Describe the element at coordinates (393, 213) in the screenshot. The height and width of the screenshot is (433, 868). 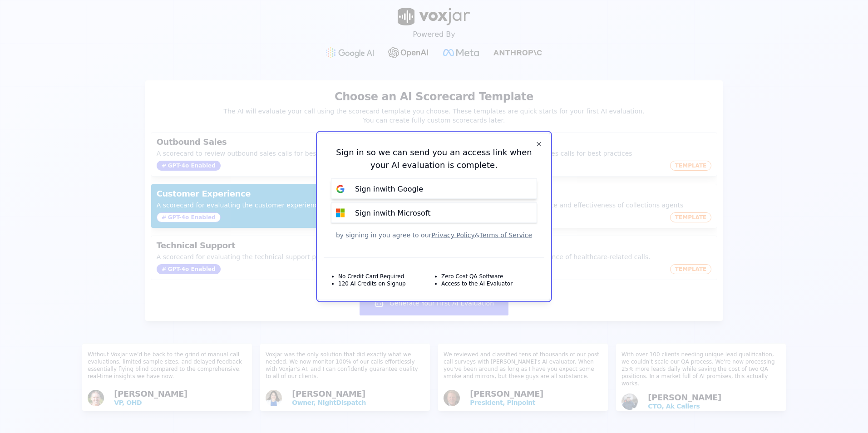
I see `p: Sign in with Microsoft` at that location.